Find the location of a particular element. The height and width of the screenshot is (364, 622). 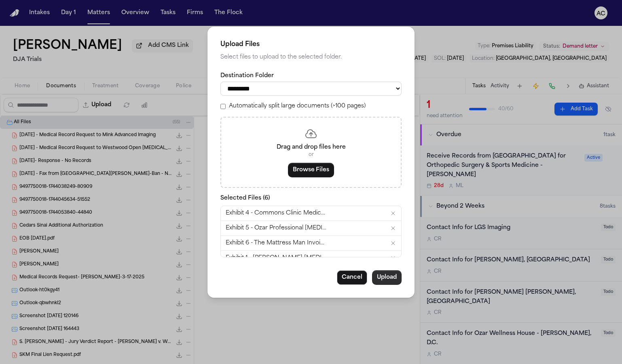

button: Browse Files is located at coordinates (311, 170).